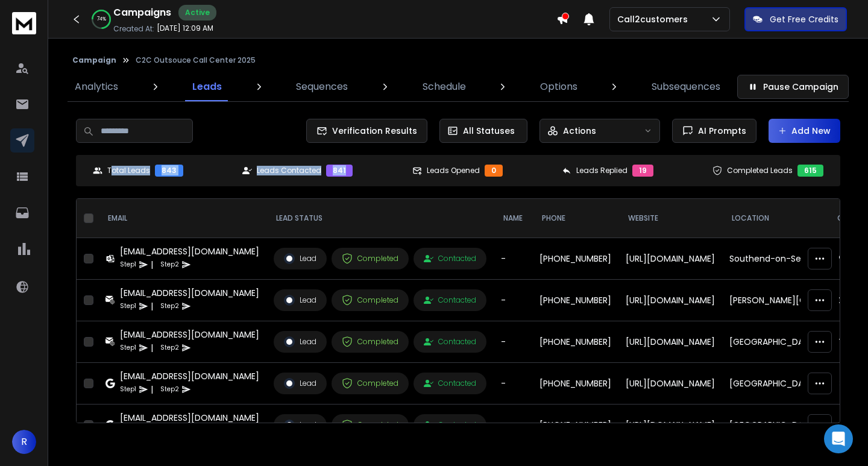 The width and height of the screenshot is (868, 466). Describe the element at coordinates (558, 87) in the screenshot. I see `a: Options` at that location.